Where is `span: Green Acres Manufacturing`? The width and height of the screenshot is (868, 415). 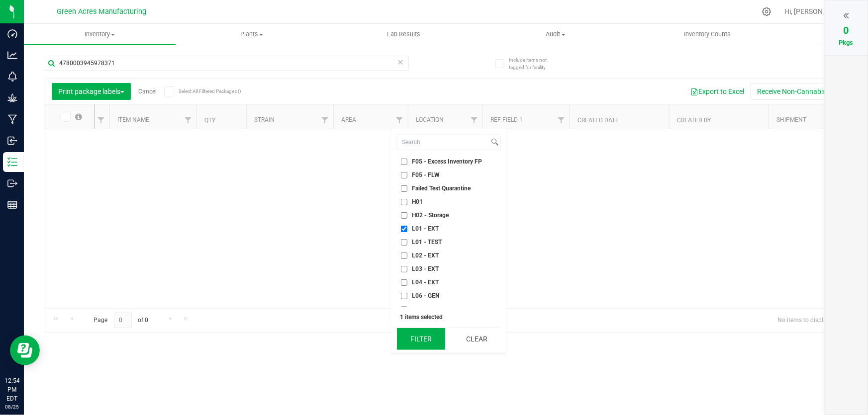
span: Green Acres Manufacturing is located at coordinates (102, 12).